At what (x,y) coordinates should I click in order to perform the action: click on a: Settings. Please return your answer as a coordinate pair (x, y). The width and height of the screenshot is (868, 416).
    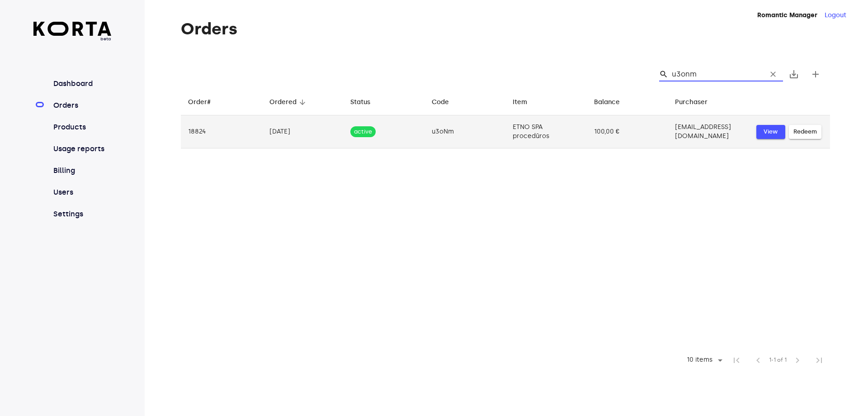
    Looking at the image, I should click on (82, 214).